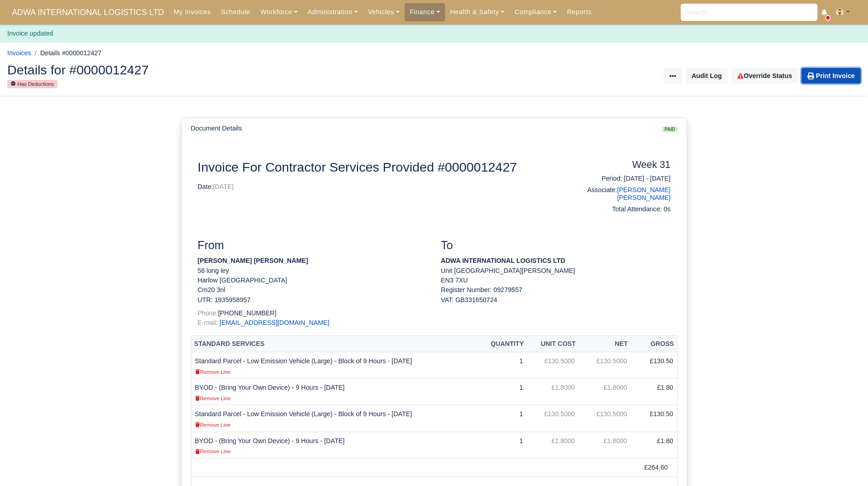  I want to click on th: Unit Cost, so click(553, 343).